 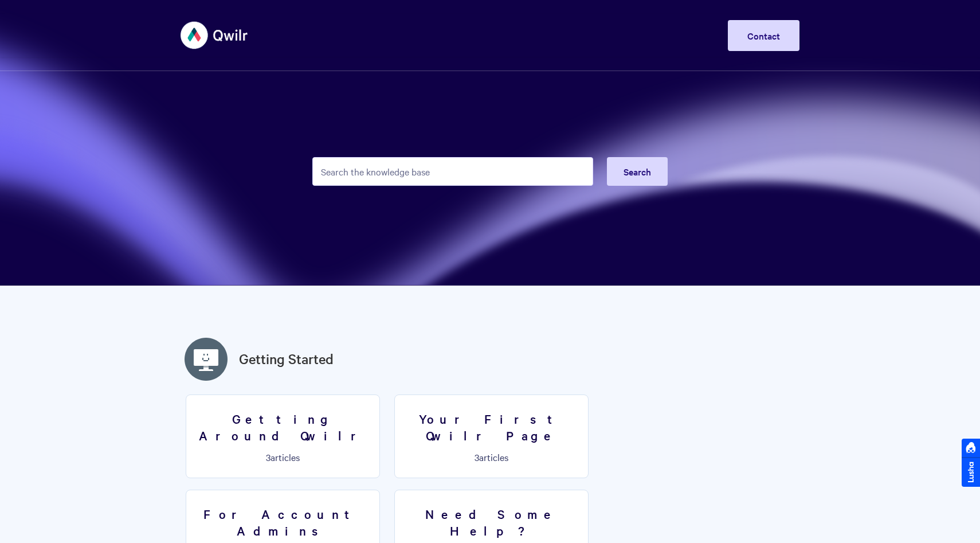 What do you see at coordinates (491, 522) in the screenshot?
I see `h3: Need Some Help?` at bounding box center [491, 522].